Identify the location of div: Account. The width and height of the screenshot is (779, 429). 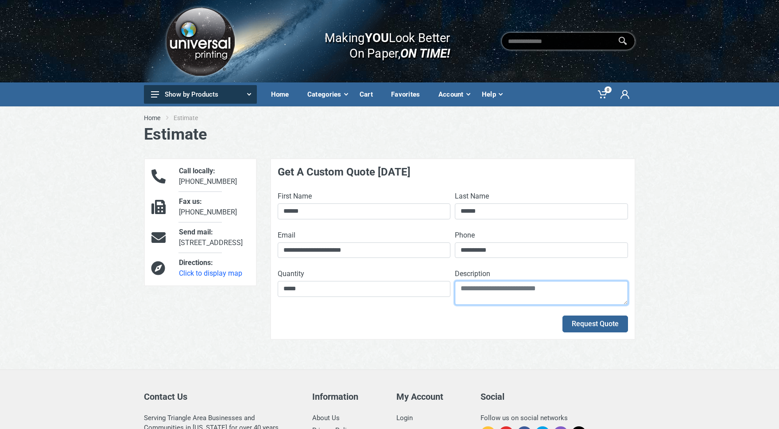
(454, 94).